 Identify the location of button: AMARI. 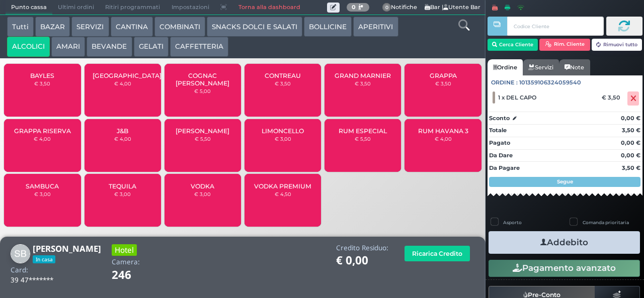
(68, 46).